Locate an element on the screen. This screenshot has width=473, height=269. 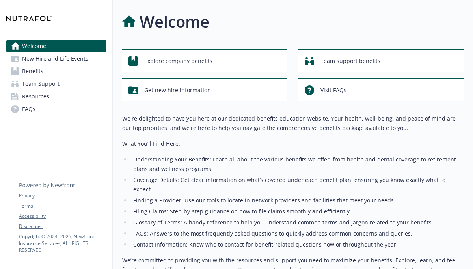
a: FAQs is located at coordinates (56, 109).